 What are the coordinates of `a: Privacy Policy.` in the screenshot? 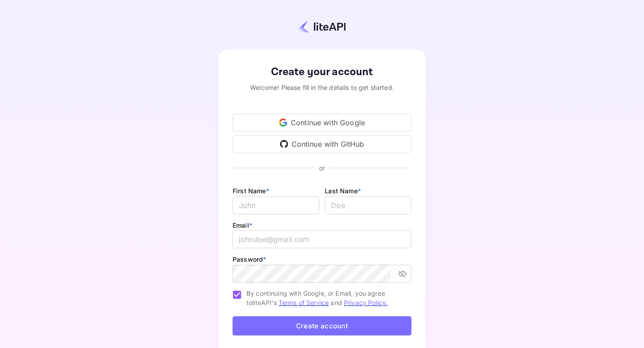 It's located at (366, 302).